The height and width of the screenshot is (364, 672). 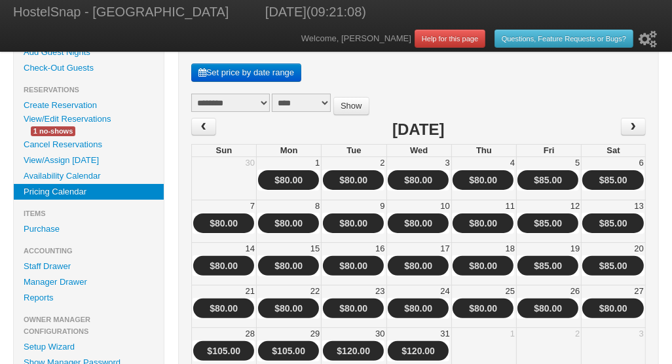 I want to click on div: 24, so click(x=445, y=292).